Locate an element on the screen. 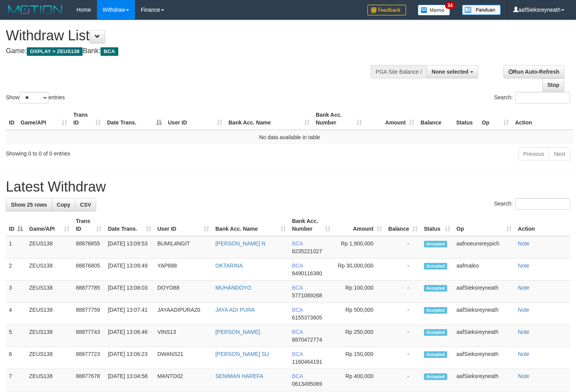 This screenshot has height=392, width=576. span: Copy 0613495069 to clipboard is located at coordinates (307, 384).